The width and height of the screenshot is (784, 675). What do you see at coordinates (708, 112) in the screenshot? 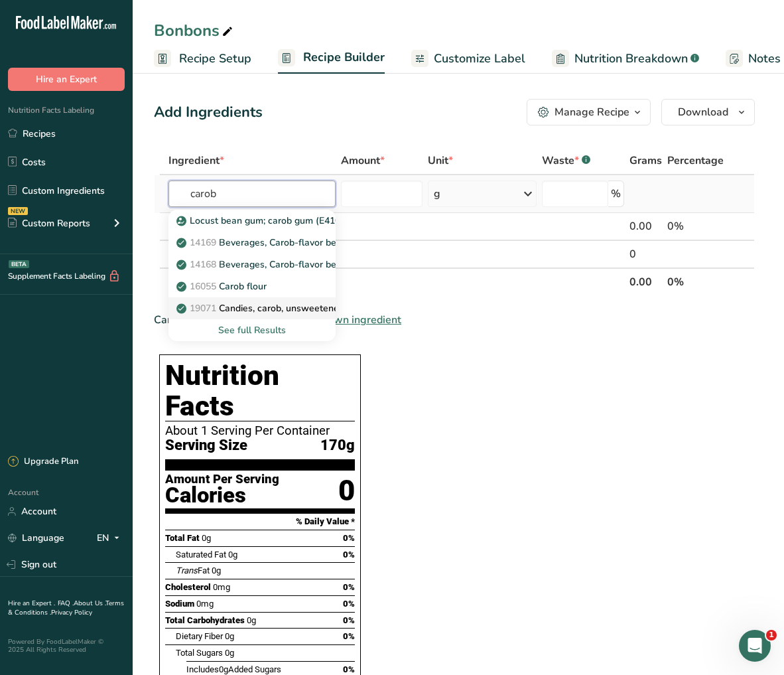
I see `button: Download` at bounding box center [708, 112].